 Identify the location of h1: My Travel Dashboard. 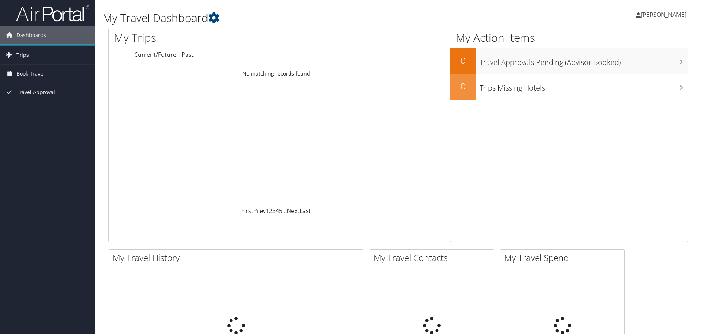
(300, 18).